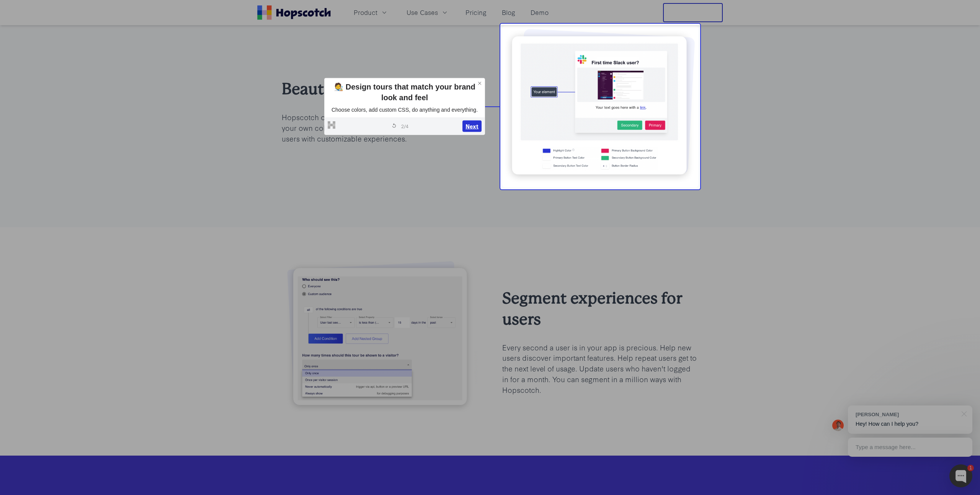  Describe the element at coordinates (405, 92) in the screenshot. I see `div: 🧑‍🎨 Design tours that match your brand look and feel` at that location.